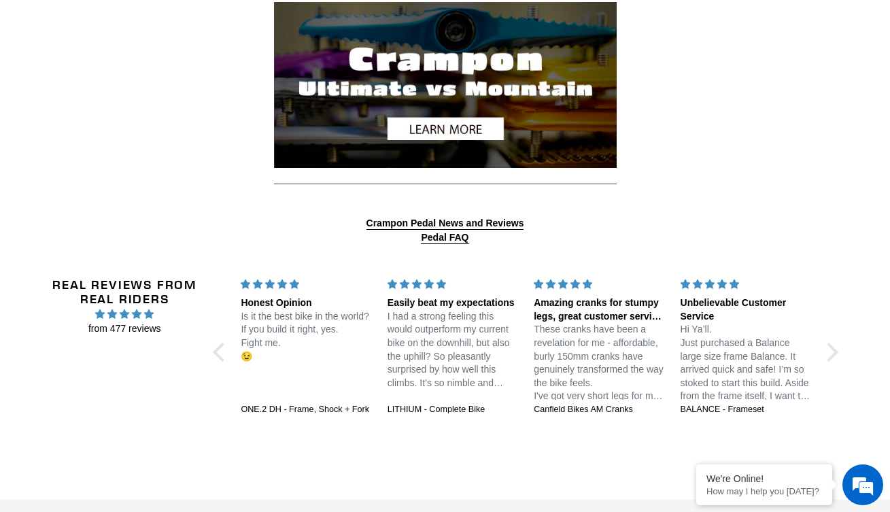 The image size is (890, 512). Describe the element at coordinates (61, 85) in the screenshot. I see `img: d_696896380_company_1647369064580_696896380` at that location.